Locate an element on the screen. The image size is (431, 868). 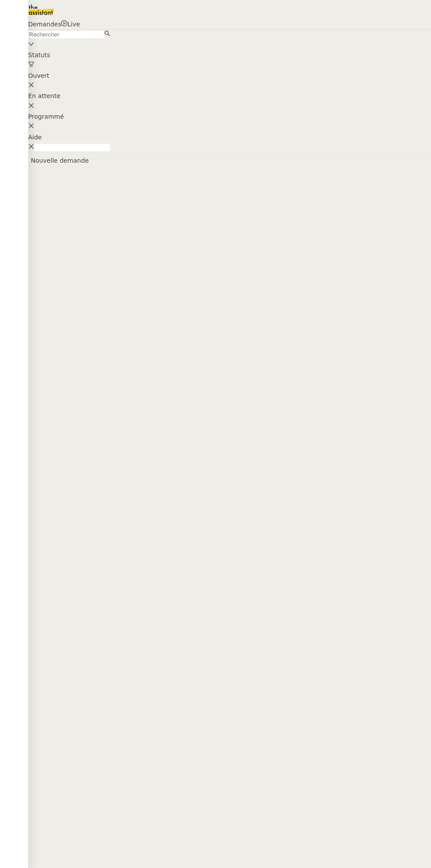
nz-select-item: Aide is located at coordinates (229, 141).